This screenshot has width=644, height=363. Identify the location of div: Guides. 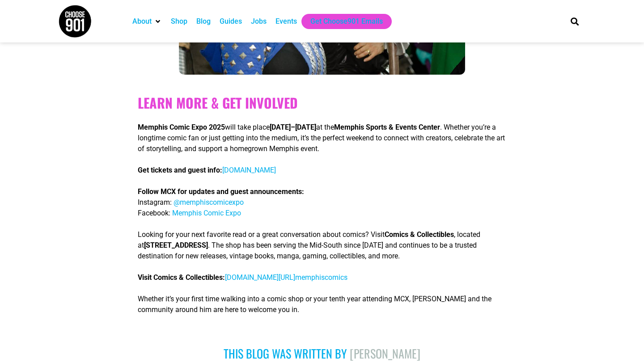
(231, 21).